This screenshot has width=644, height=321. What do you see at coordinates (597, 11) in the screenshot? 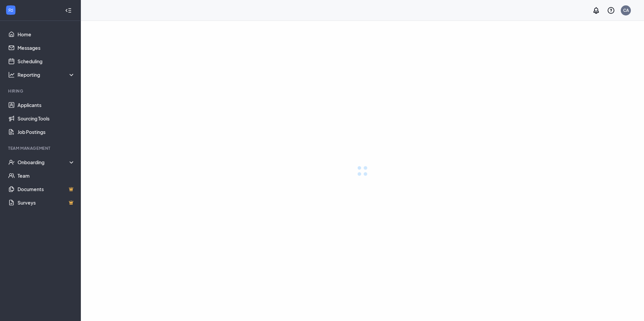
I see `svg: Notifications` at bounding box center [597, 11].